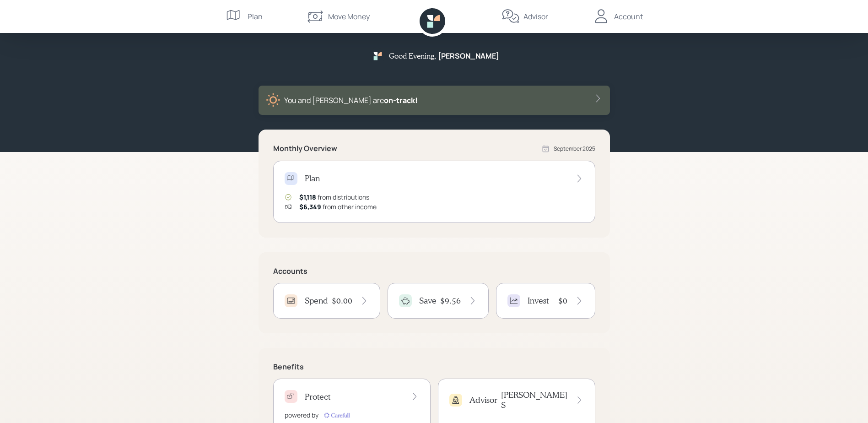  What do you see at coordinates (301, 415) in the screenshot?
I see `div: powered by` at bounding box center [301, 415].